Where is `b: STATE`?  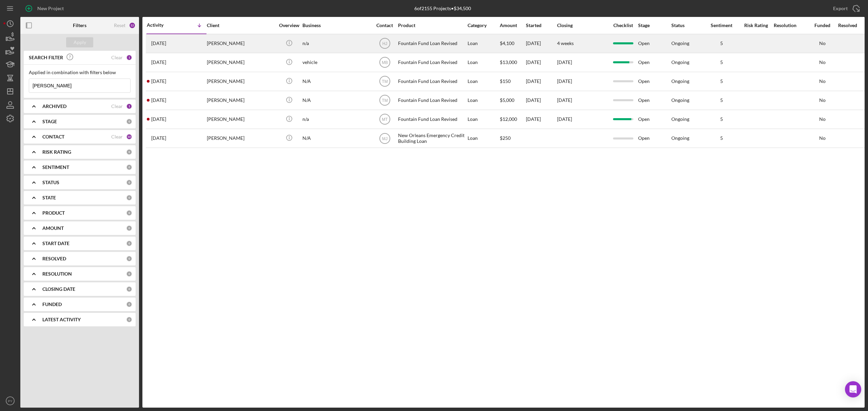
b: STATE is located at coordinates (49, 198).